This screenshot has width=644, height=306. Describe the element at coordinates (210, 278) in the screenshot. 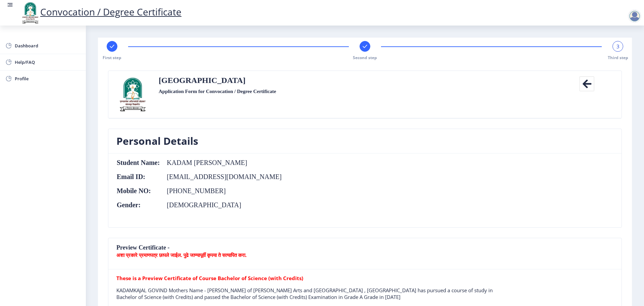

I see `b: These is a Preview Certificate of Course Bachelor of Science (with Credits)` at that location.